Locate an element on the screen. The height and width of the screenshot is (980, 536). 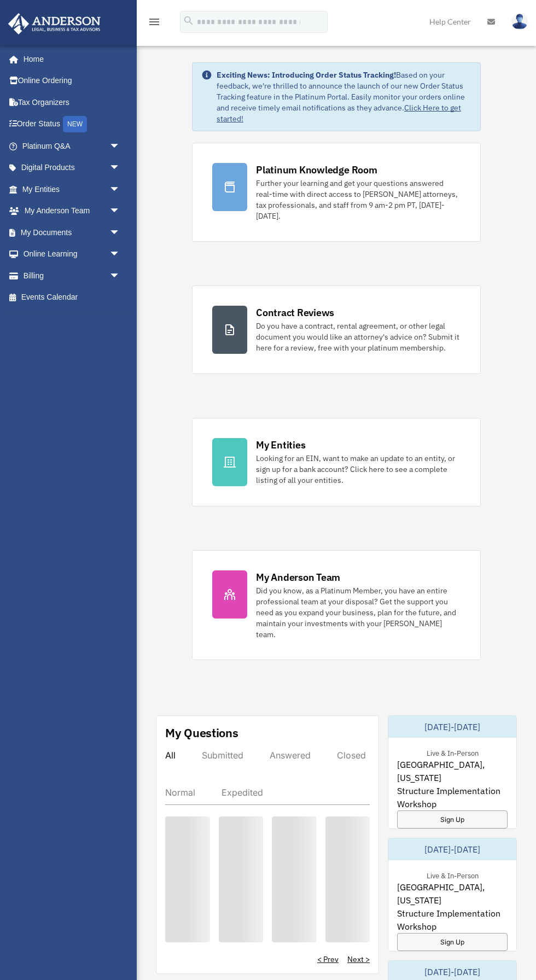
i: search is located at coordinates (189, 21).